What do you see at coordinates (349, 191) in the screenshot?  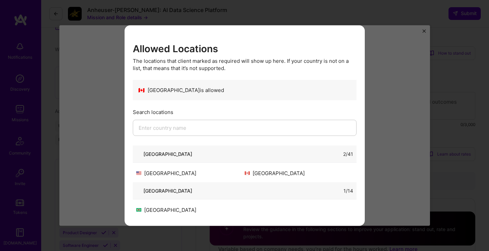 I see `div: 1 / 14` at bounding box center [349, 191].